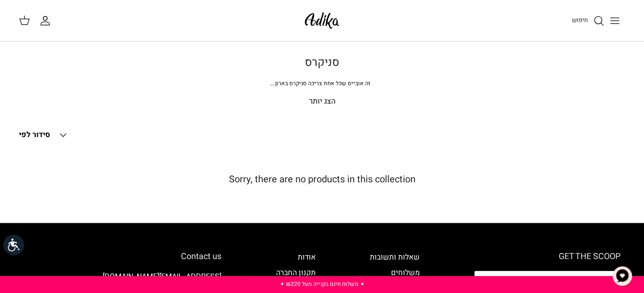  I want to click on span: סידור לפי, so click(35, 135).